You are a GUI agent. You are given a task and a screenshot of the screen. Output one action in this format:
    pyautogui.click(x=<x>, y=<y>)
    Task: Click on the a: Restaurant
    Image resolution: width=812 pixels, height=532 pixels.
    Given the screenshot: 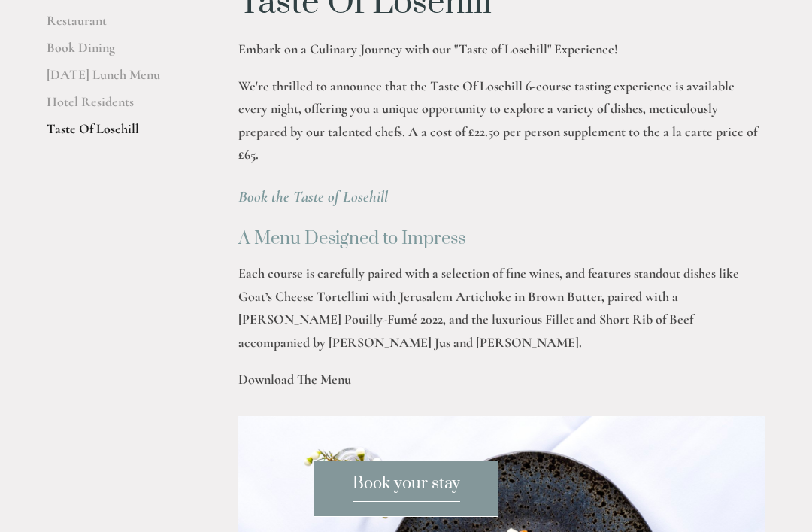 What is the action you would take?
    pyautogui.click(x=118, y=26)
    